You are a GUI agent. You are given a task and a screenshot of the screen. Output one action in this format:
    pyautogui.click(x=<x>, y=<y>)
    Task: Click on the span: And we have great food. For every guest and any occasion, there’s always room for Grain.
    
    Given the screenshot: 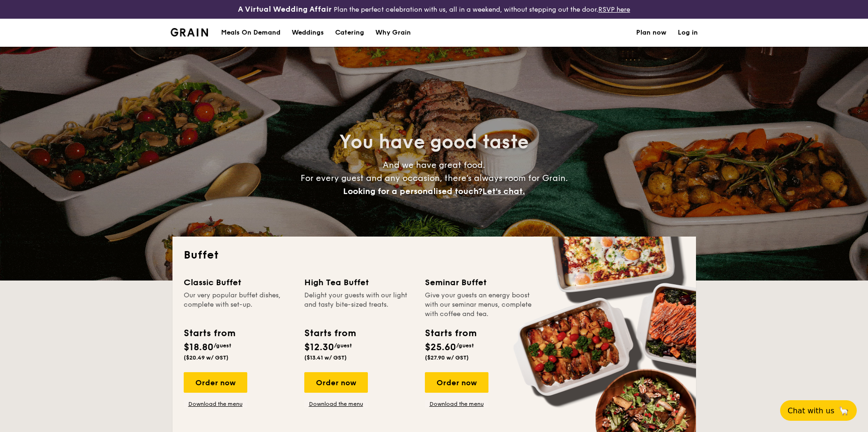 What is the action you would take?
    pyautogui.click(x=434, y=178)
    